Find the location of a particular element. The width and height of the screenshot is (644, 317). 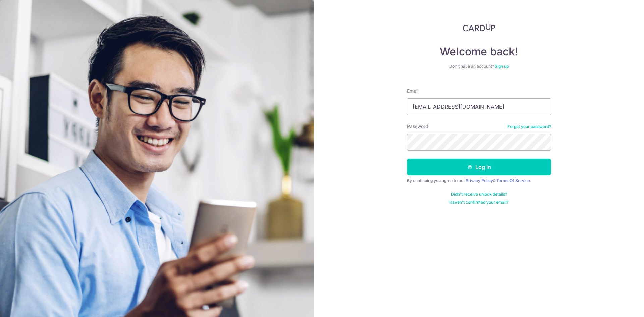

a: Privacy Policy is located at coordinates (479, 180).